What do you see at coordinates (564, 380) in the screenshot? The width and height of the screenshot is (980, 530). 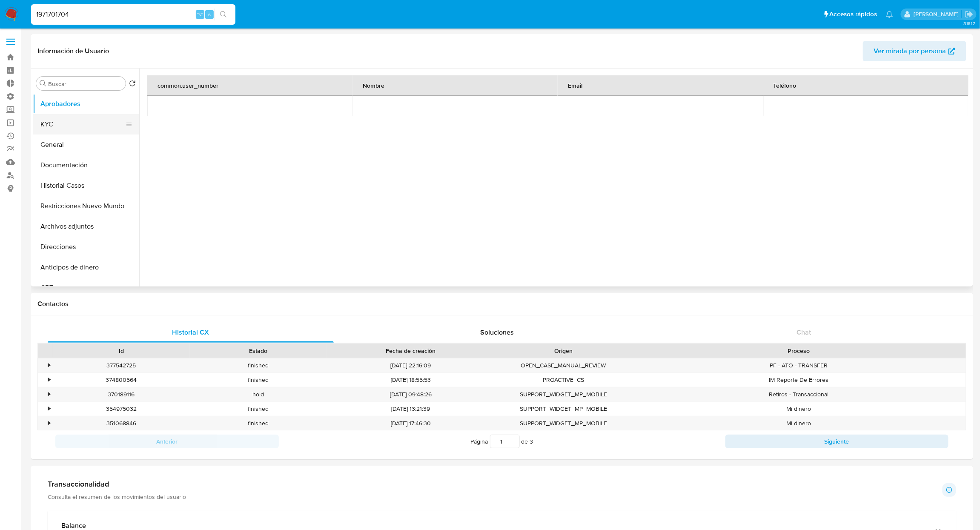 I see `div: PROACTIVE_CS` at bounding box center [564, 380].